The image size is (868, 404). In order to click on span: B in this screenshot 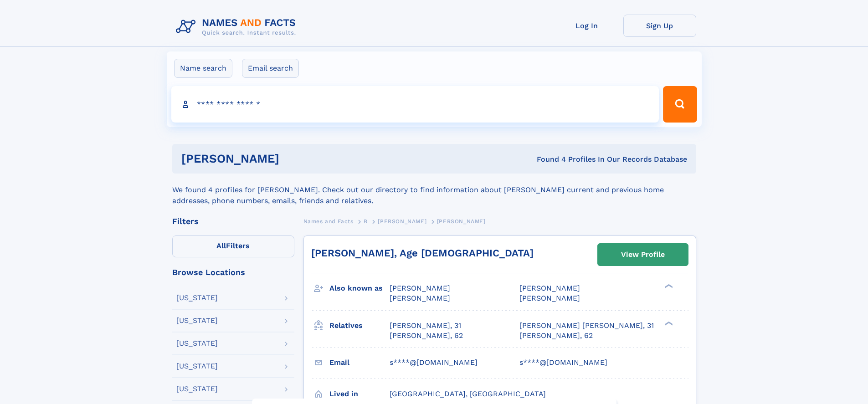, I will do `click(365, 221)`.